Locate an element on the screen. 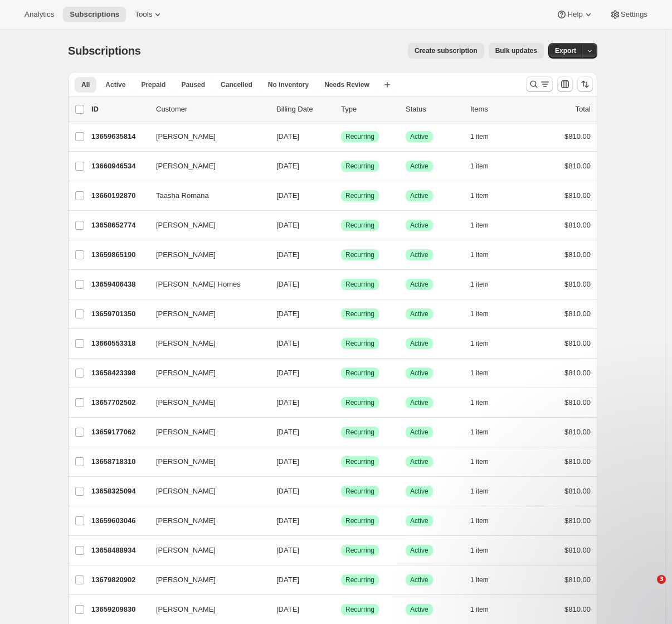 This screenshot has width=672, height=624. p: 13660553318 is located at coordinates (119, 344).